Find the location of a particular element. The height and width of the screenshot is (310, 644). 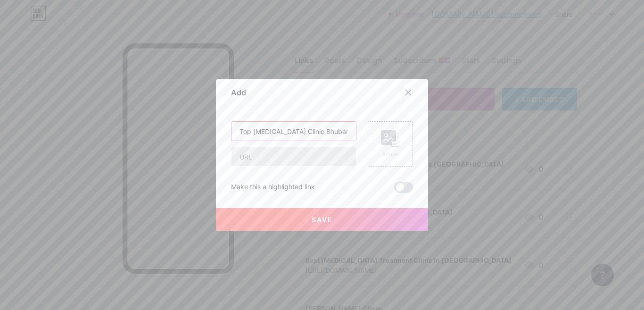

div: Picture is located at coordinates (390, 154).